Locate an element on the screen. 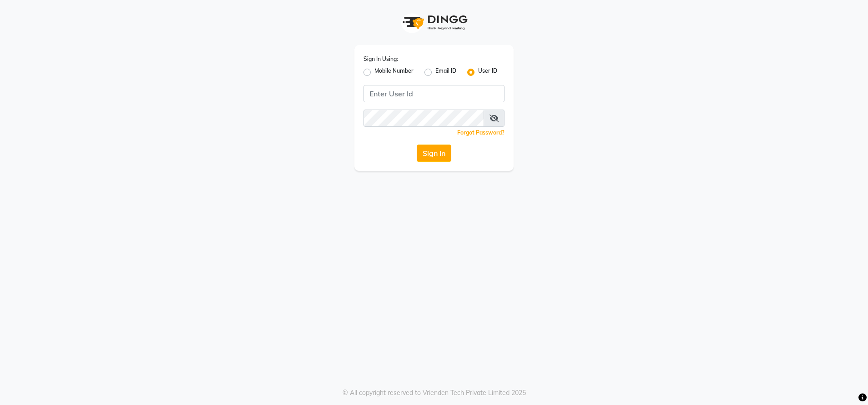 The image size is (868, 405). label: Sign In Using: is located at coordinates (381, 59).